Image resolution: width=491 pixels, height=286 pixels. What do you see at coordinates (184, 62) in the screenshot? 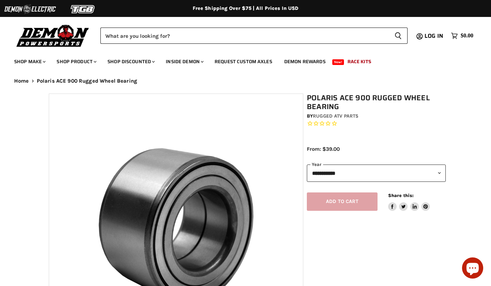
I see `a: Inside Demon` at bounding box center [184, 62].